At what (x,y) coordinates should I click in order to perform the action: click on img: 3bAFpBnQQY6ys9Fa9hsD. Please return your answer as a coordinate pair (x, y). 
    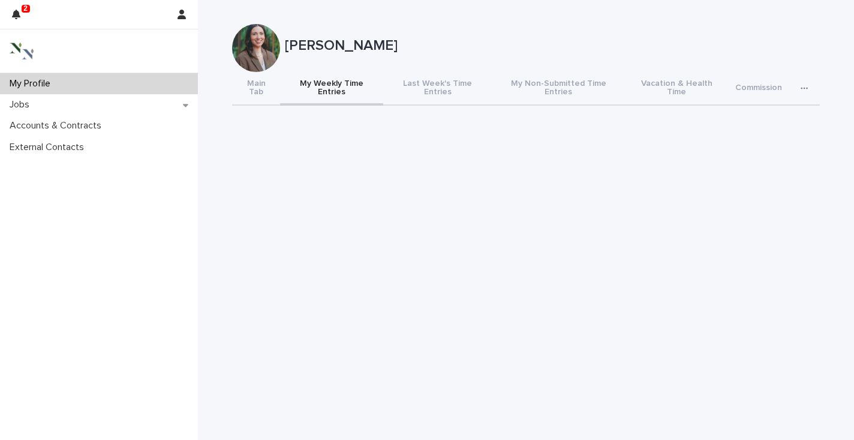
    Looking at the image, I should click on (22, 51).